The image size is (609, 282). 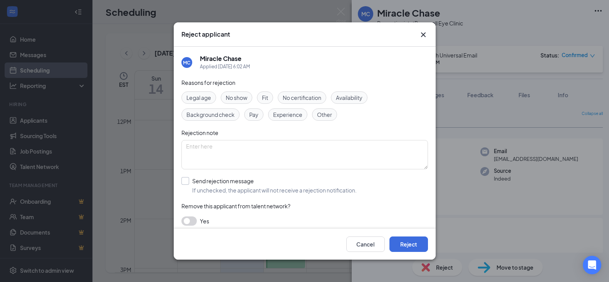 I want to click on h5: Miracle Chase, so click(x=221, y=59).